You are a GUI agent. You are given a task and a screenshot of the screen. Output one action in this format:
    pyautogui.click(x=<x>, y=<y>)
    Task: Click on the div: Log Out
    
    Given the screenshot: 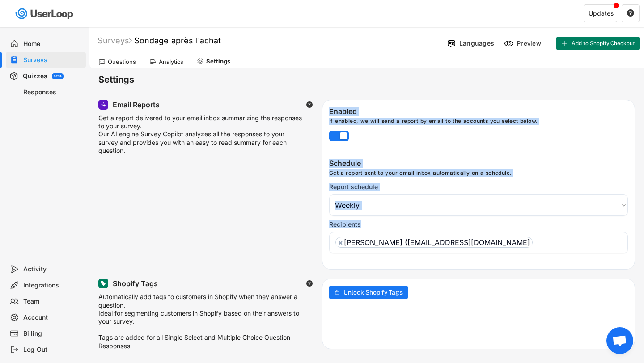 What is the action you would take?
    pyautogui.click(x=53, y=350)
    